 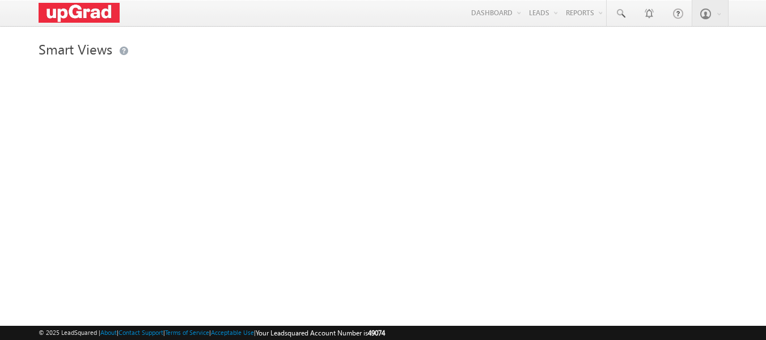 What do you see at coordinates (232, 332) in the screenshot?
I see `a: Acceptable Use` at bounding box center [232, 332].